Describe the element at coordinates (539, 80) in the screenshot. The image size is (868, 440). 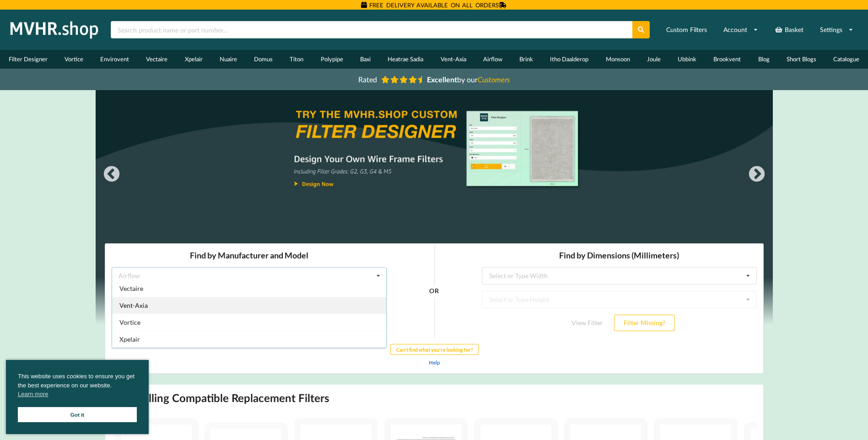
I see `button: Filter Missing?` at that location.